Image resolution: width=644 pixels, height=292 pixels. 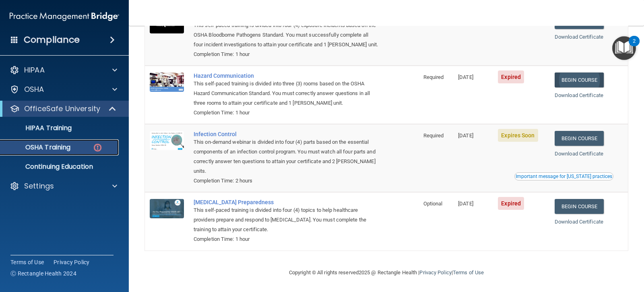 I want to click on p: HIPAA Training, so click(x=38, y=128).